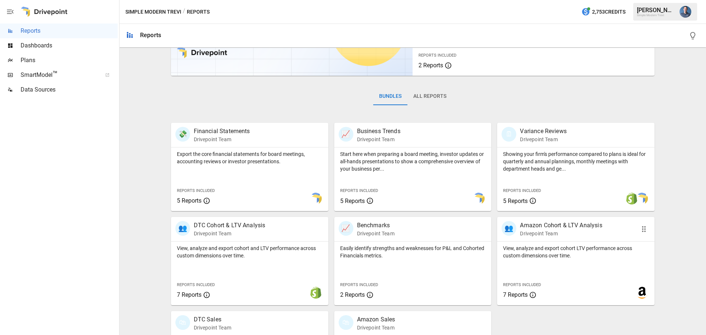 This screenshot has height=335, width=706. I want to click on span: Plans, so click(69, 60).